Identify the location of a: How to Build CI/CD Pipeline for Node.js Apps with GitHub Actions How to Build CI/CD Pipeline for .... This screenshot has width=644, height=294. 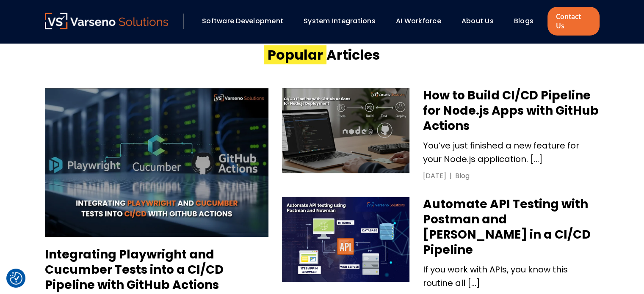
(440, 136).